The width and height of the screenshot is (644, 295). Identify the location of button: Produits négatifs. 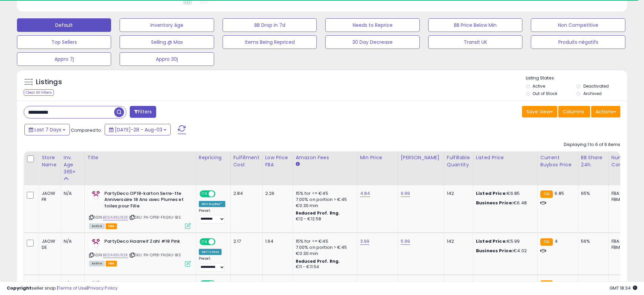
(578, 42).